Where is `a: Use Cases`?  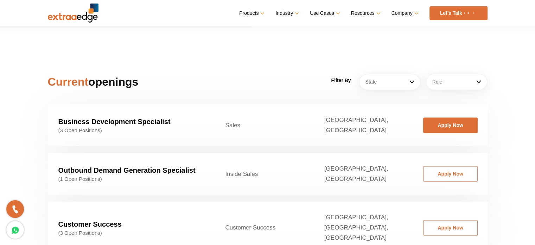 a: Use Cases is located at coordinates (324, 13).